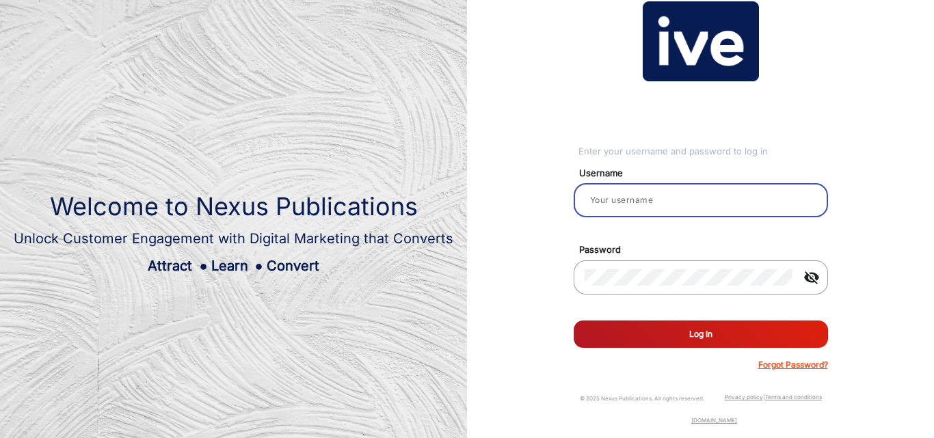 This screenshot has height=438, width=934. Describe the element at coordinates (793, 365) in the screenshot. I see `p: Forgot Password?` at that location.